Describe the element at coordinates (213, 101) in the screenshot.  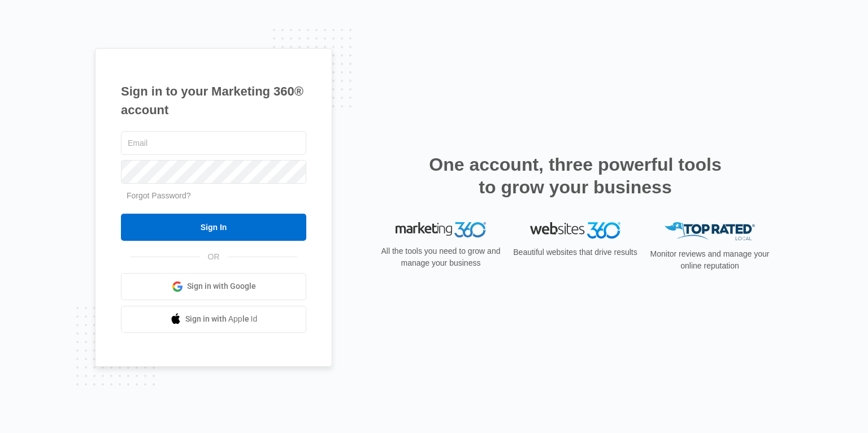
I see `h1: Sign in to your Marketing 360® account` at that location.